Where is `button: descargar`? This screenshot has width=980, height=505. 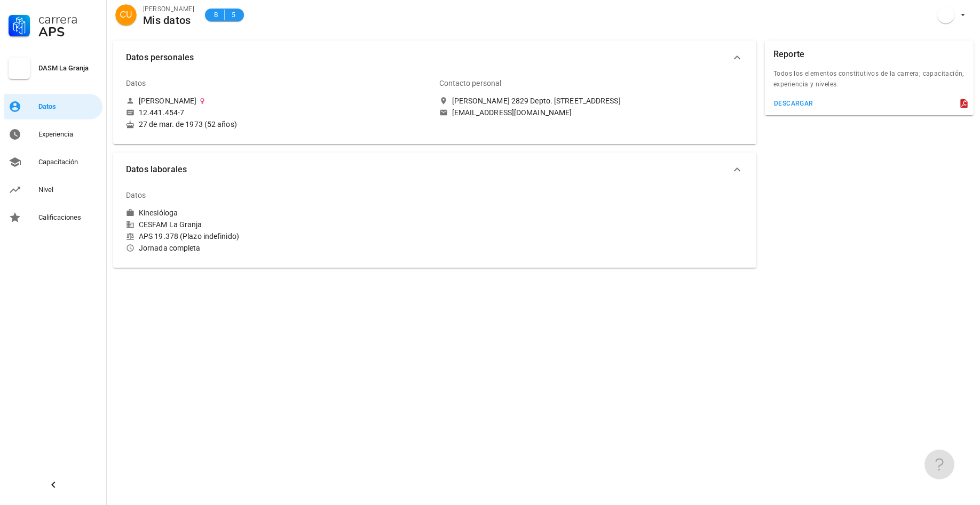
button: descargar is located at coordinates (793, 103).